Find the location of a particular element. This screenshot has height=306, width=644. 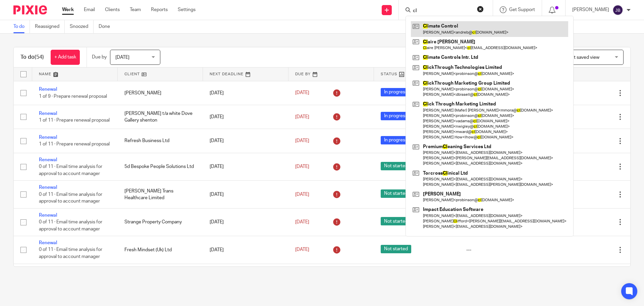

span: 1 of 9 · Prepare renewal proposal is located at coordinates (73, 96).